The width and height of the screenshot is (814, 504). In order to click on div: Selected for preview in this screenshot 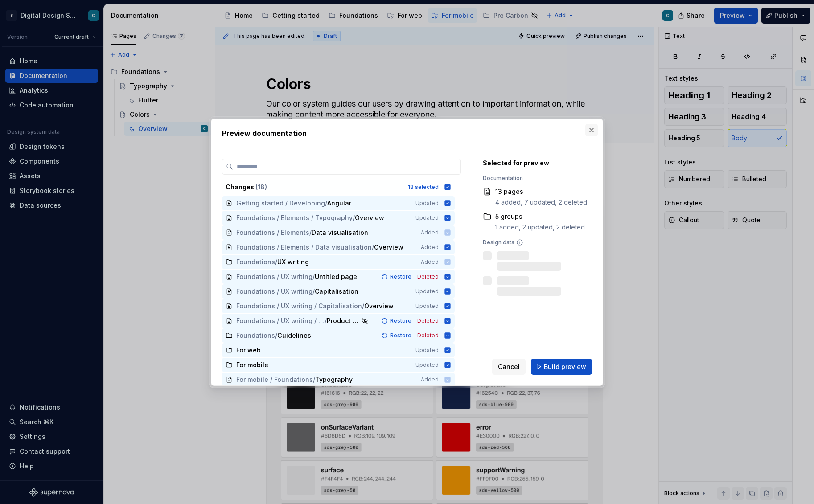, I will do `click(535, 164)`.